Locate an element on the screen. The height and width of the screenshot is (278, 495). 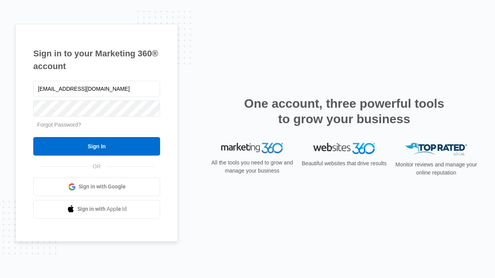
a: Forgot Password? is located at coordinates (59, 125).